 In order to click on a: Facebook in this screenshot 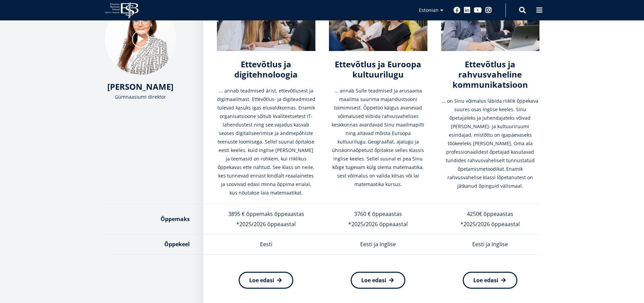, I will do `click(457, 10)`.